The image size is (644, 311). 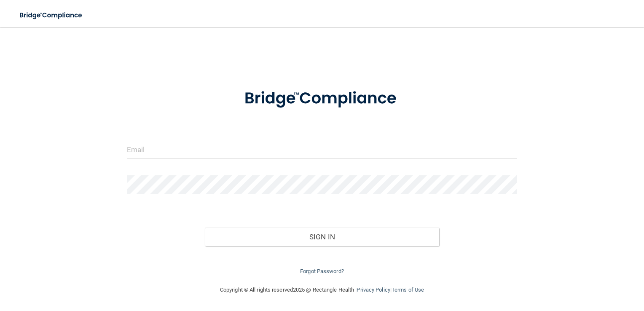 I want to click on button: Sign In, so click(x=322, y=237).